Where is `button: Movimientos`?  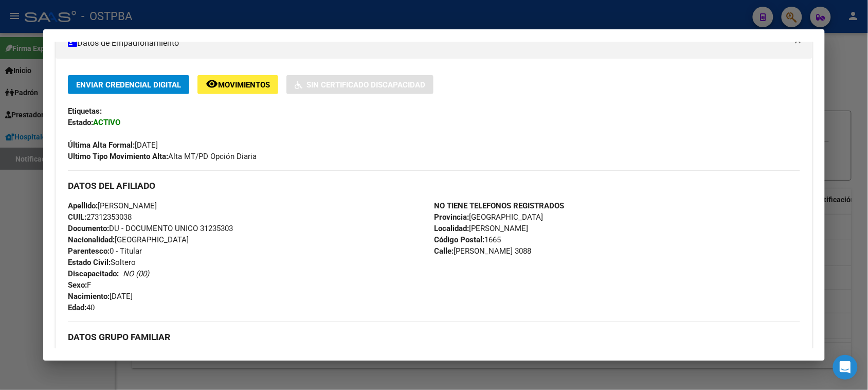
button: Movimientos is located at coordinates (238, 84).